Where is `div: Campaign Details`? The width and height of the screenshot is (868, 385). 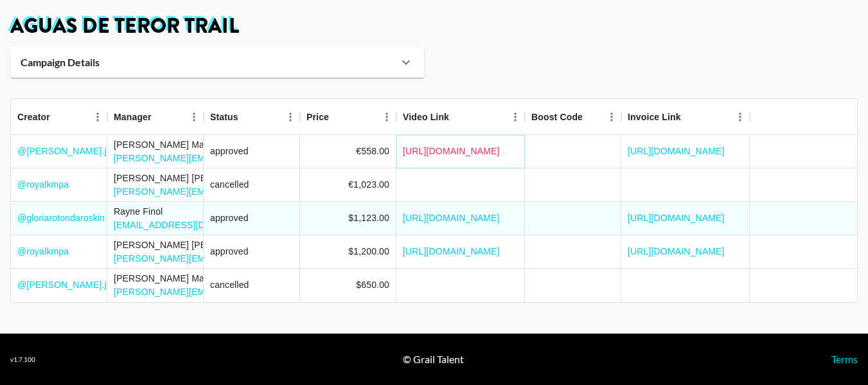 div: Campaign Details is located at coordinates (217, 62).